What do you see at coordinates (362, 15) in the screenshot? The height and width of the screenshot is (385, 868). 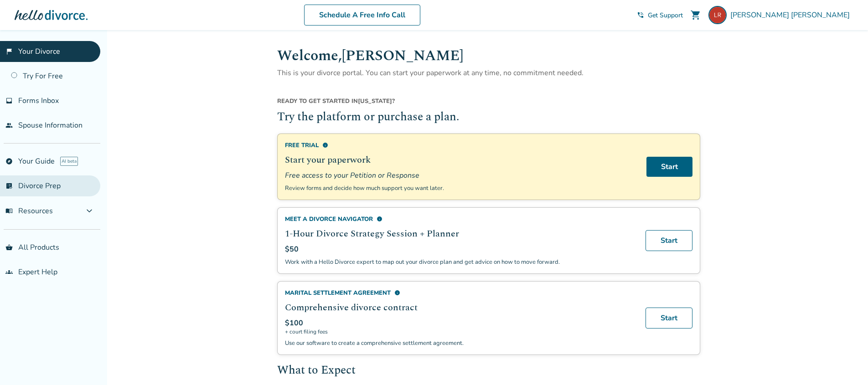 I see `a: Schedule A Free Info Call` at bounding box center [362, 15].